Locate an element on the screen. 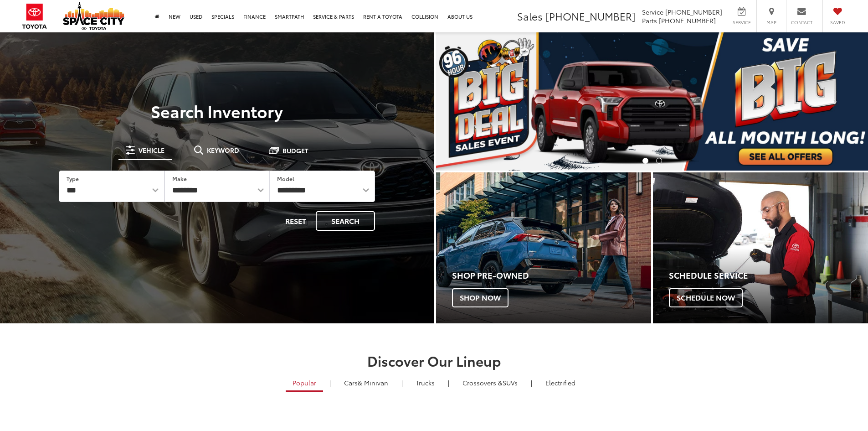  a: Popular is located at coordinates (304, 383).